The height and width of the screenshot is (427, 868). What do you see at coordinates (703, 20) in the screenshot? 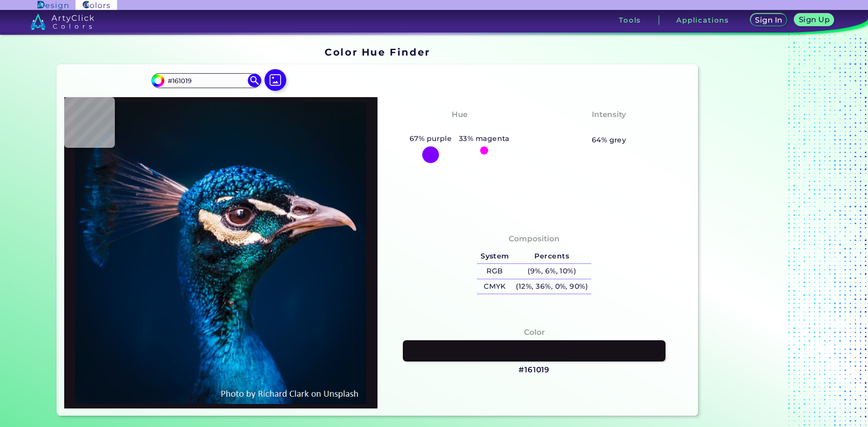
I see `h3: Applications` at bounding box center [703, 20].